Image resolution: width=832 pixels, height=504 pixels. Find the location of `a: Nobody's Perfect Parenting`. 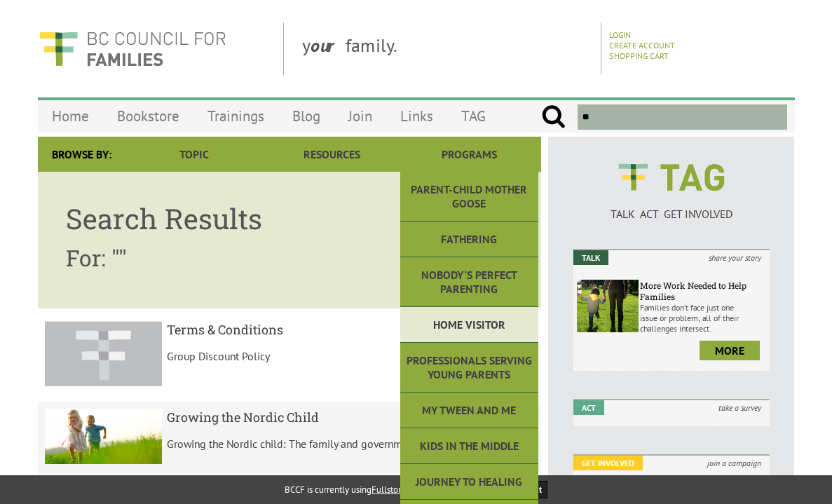

a: Nobody's Perfect Parenting is located at coordinates (469, 281).